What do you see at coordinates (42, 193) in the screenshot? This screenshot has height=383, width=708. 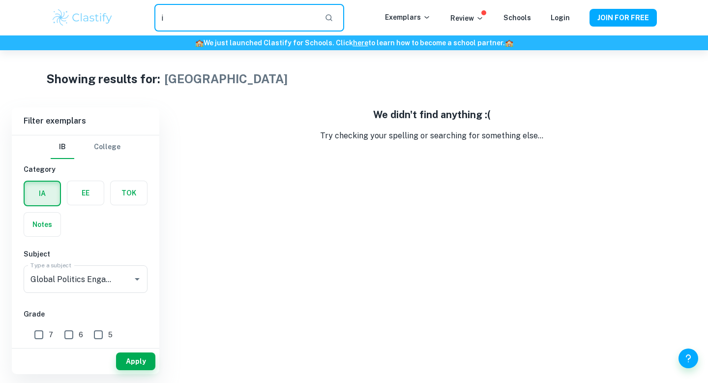 I see `button: IA` at bounding box center [42, 193].